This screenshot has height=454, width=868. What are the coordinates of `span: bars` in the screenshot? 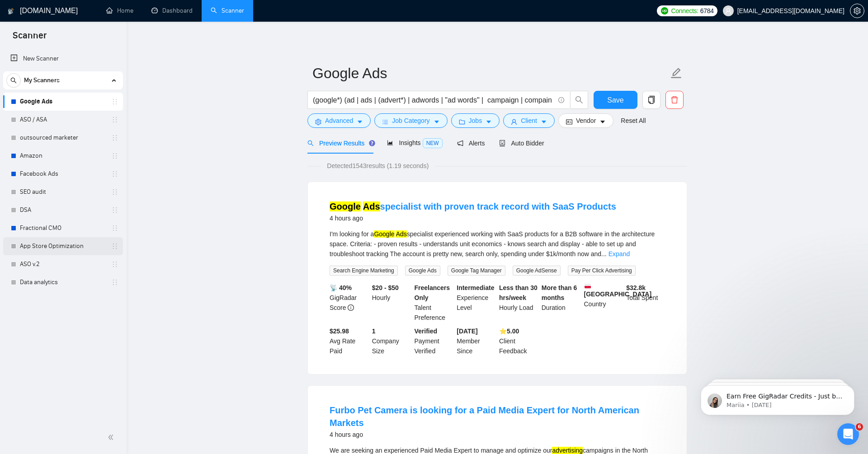 It's located at (385, 122).